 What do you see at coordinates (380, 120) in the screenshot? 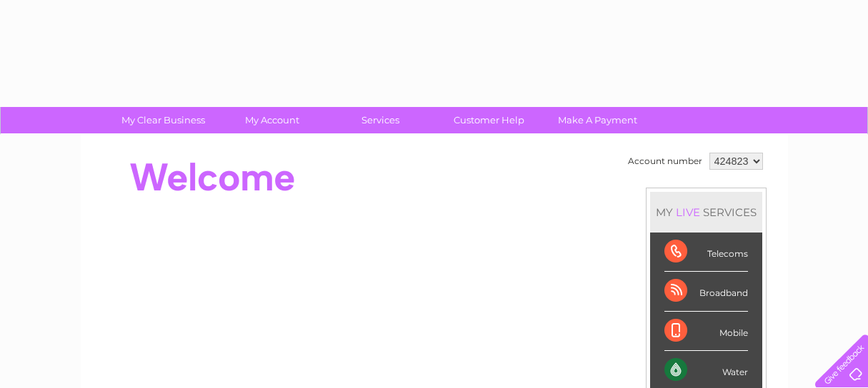
I see `a: Services` at bounding box center [380, 120].